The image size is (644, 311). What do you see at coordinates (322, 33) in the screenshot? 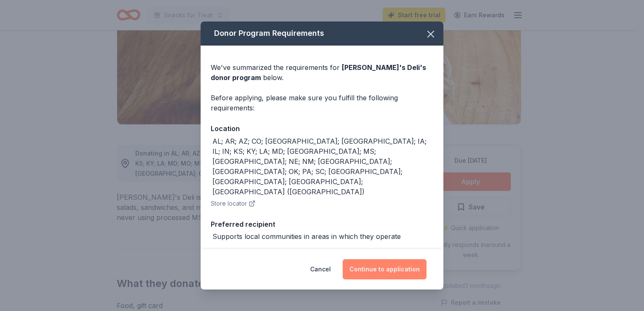
I see `div: Donor Program Requirements` at bounding box center [322, 33].